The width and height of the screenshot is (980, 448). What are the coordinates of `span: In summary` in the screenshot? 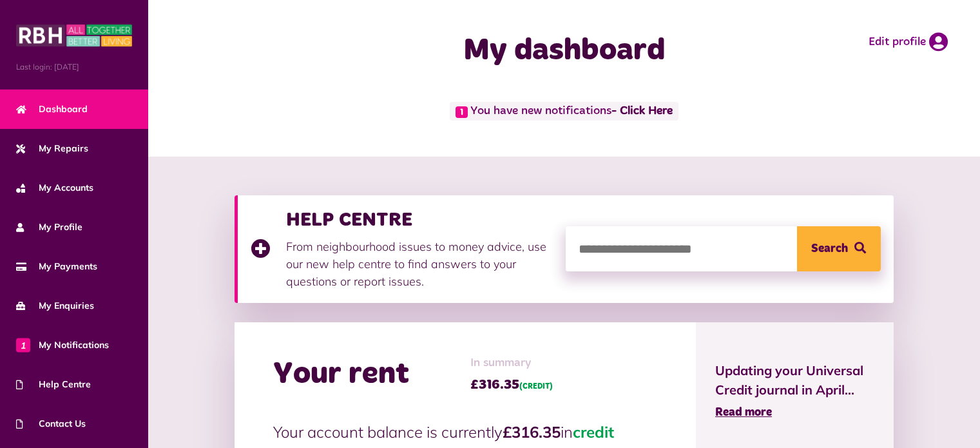 It's located at (511, 363).